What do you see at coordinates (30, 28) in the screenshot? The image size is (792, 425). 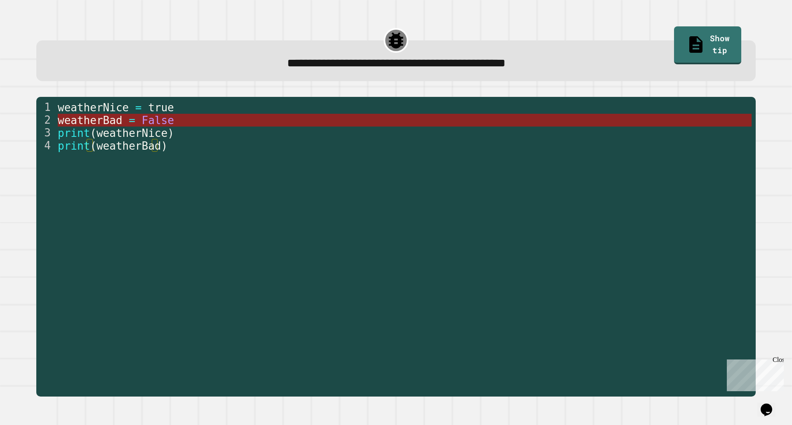 I see `div: Chat with us now!Close` at bounding box center [30, 28].